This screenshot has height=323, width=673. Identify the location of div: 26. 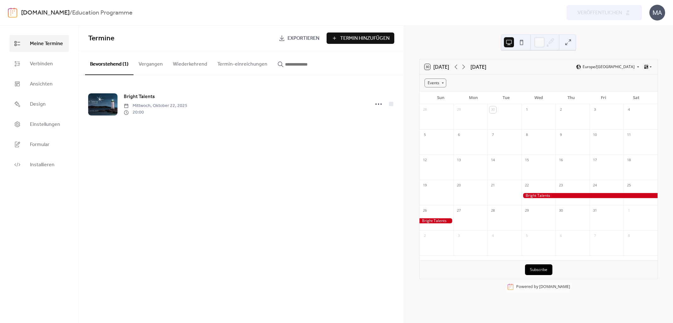
(425, 210).